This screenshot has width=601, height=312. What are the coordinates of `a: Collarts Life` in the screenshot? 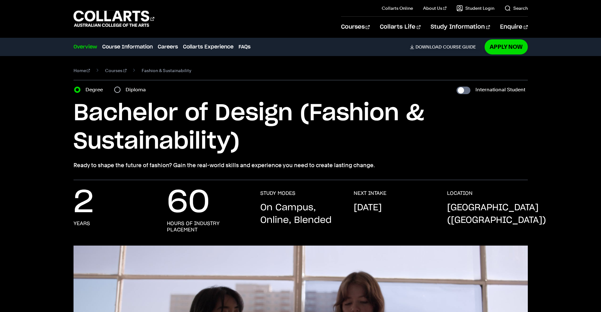 It's located at (400, 27).